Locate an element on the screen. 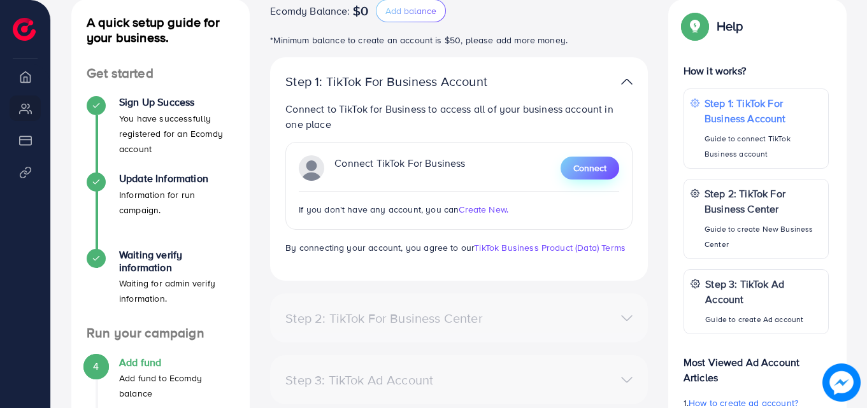  h4: Waiting verify information is located at coordinates (176, 261).